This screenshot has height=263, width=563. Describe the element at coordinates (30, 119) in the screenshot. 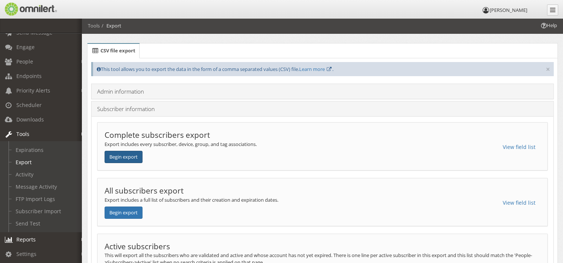

I see `span: Downloads` at that location.